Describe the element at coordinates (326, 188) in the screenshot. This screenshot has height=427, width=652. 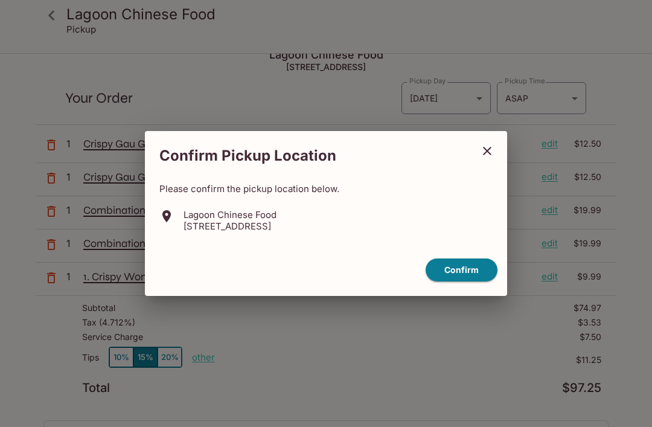
I see `p: Please confirm the pickup location below.` at that location.